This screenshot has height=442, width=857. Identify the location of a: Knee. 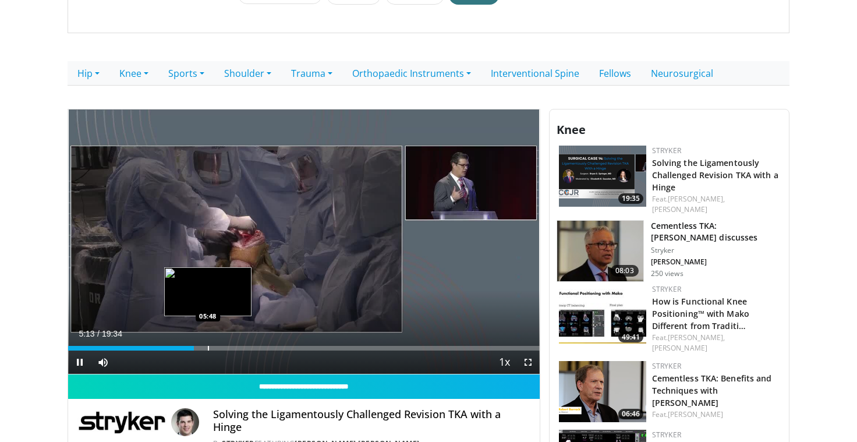
(134, 73).